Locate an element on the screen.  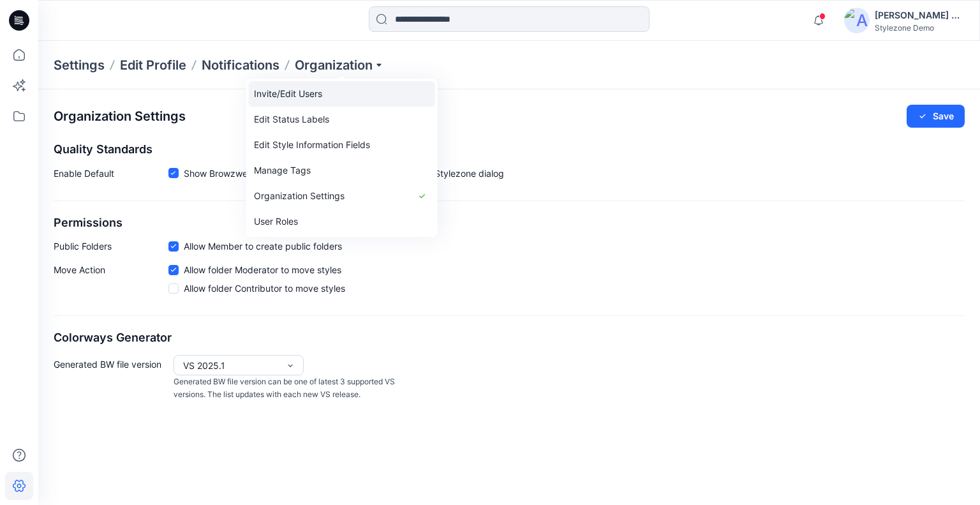
img: avatar is located at coordinates (857, 20).